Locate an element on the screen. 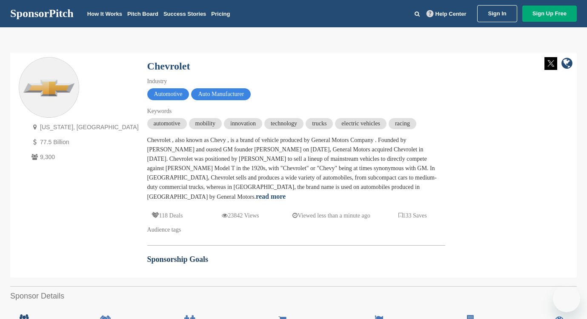  span: mobility is located at coordinates (205, 124).